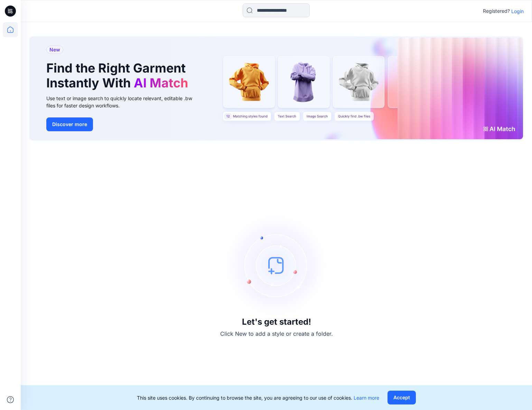  I want to click on a: Learn more, so click(366, 398).